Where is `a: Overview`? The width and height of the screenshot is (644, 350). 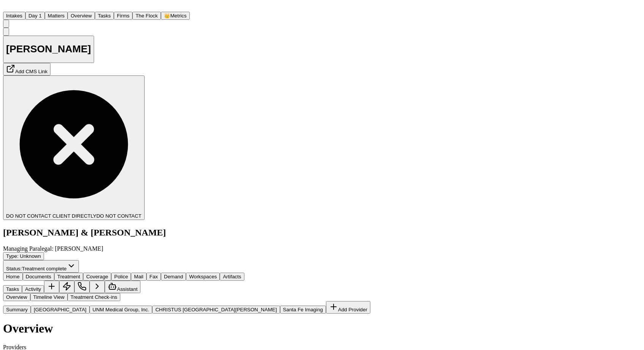
a: Overview is located at coordinates (81, 15).